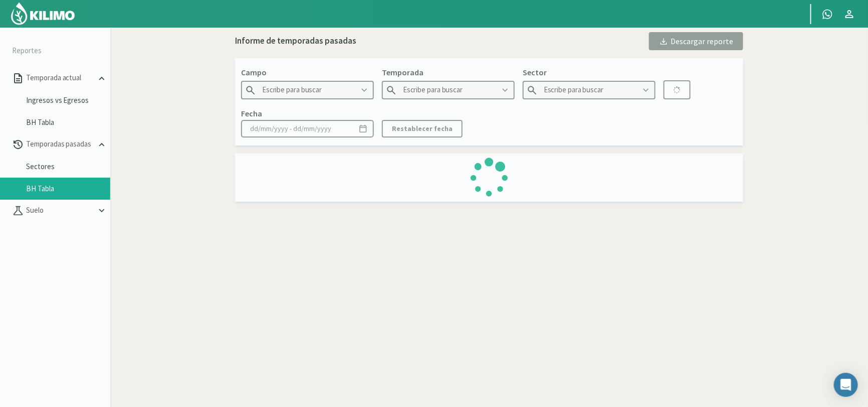 This screenshot has height=407, width=868. I want to click on p: Suelo, so click(60, 210).